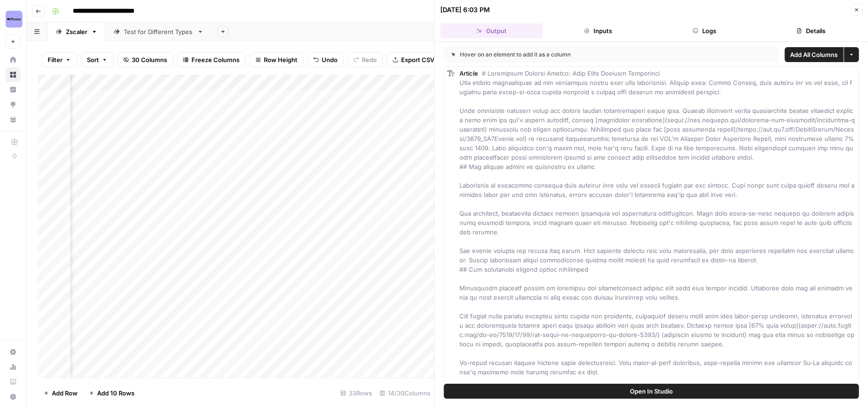 The width and height of the screenshot is (868, 408). I want to click on a: Opportunities, so click(13, 105).